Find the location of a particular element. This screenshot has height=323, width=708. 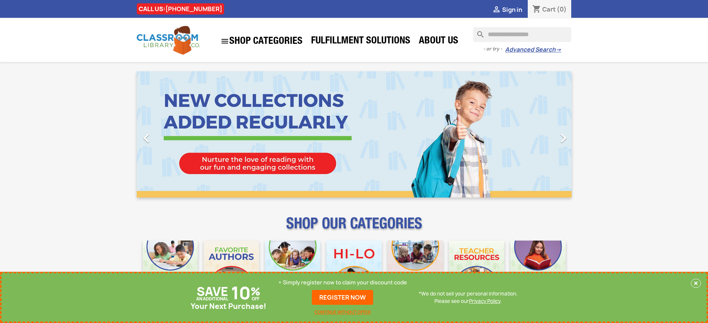

img: CLC_Fiction_Nonfiction_Mobile.jpg is located at coordinates (415, 268).